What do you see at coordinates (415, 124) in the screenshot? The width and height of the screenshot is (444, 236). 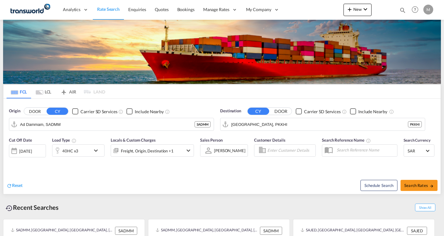 I see `div: PKKHI` at bounding box center [415, 124].